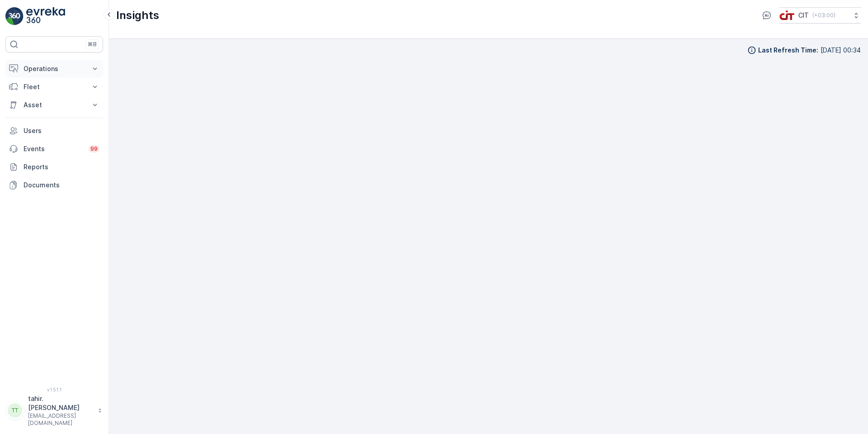 This screenshot has height=434, width=868. I want to click on img: cit-logo_pOk6rL0.png, so click(787, 16).